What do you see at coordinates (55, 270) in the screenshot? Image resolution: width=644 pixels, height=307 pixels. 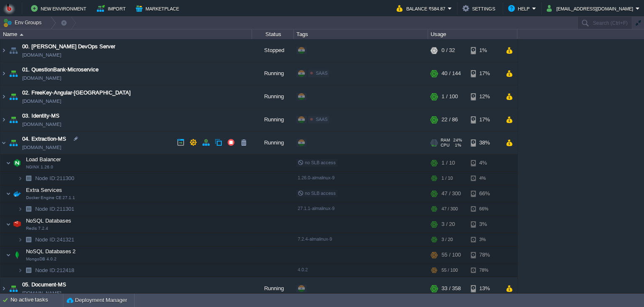 I see `span: 212418` at bounding box center [55, 270].